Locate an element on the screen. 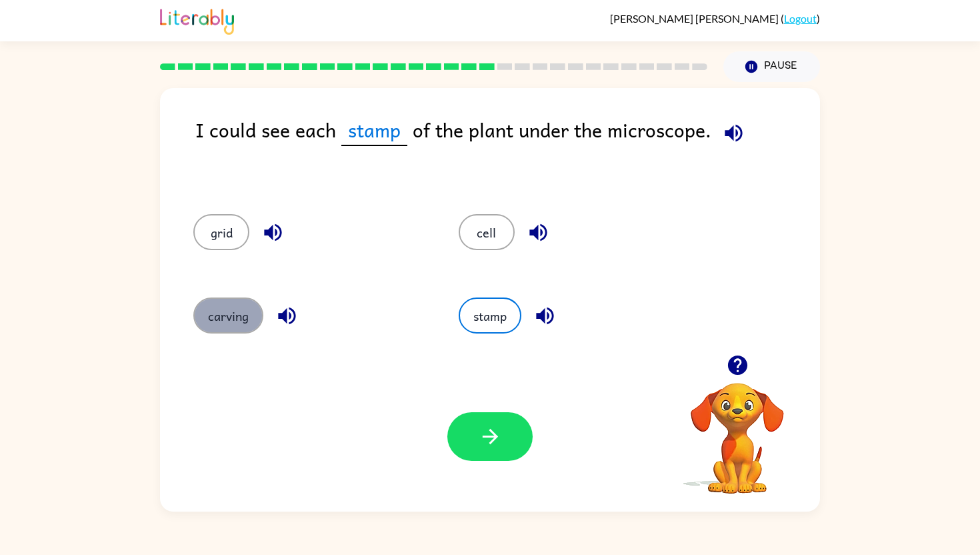  span: stamp is located at coordinates (374, 130).